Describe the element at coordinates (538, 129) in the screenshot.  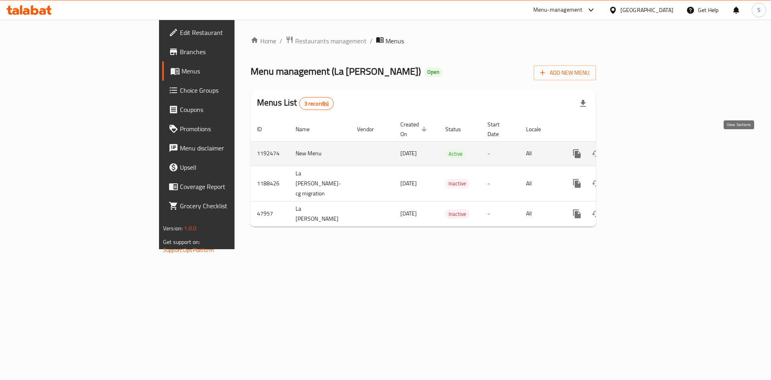
I see `span: Locale` at that location.